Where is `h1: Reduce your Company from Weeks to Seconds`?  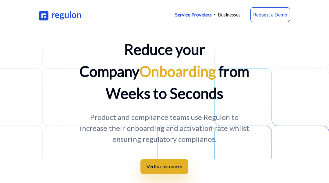 h1: Reduce your Company from Weeks to Seconds is located at coordinates (165, 71).